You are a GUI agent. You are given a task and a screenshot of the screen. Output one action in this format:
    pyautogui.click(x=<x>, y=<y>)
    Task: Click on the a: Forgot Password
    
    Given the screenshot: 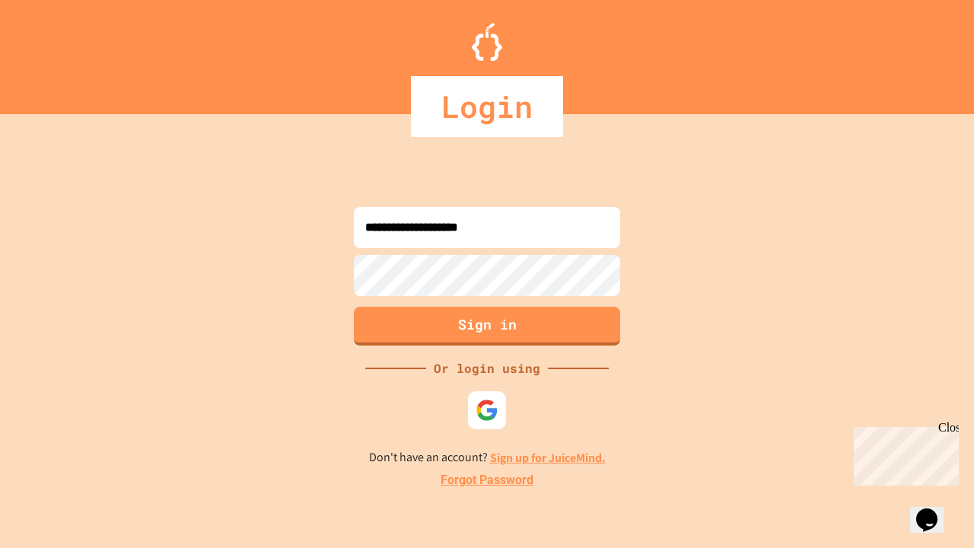 What is the action you would take?
    pyautogui.click(x=487, y=480)
    